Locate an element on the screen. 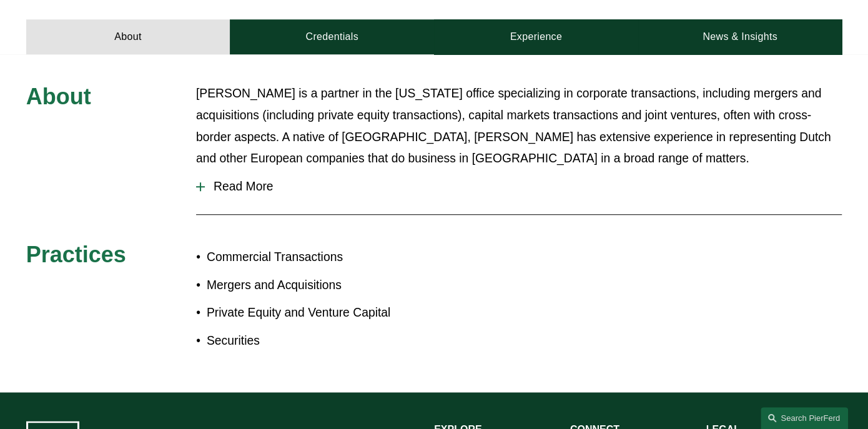 This screenshot has height=429, width=868. p: Private Equity and Venture Capital is located at coordinates (321, 313).